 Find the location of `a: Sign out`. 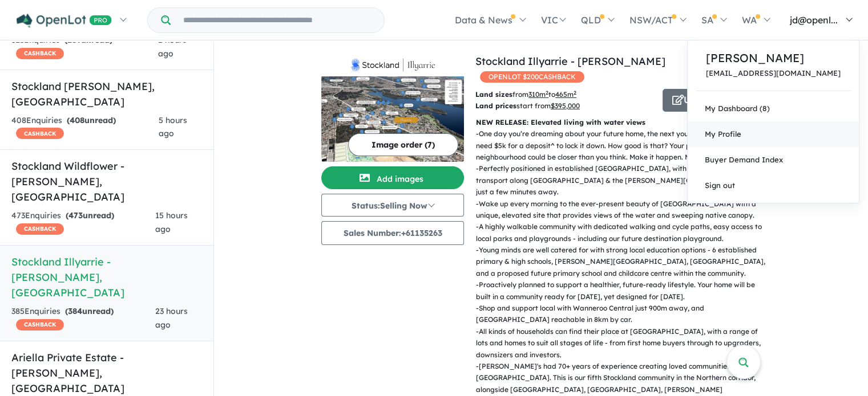

a: Sign out is located at coordinates (773, 185).